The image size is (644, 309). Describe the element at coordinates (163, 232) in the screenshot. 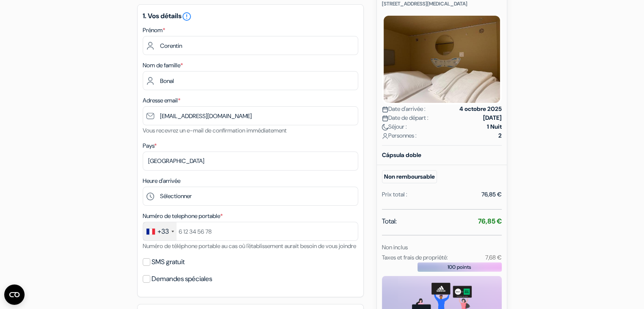

I see `div: +33` at that location.